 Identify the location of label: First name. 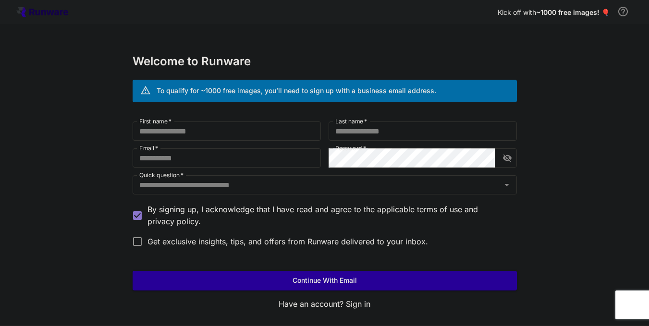
(155, 121).